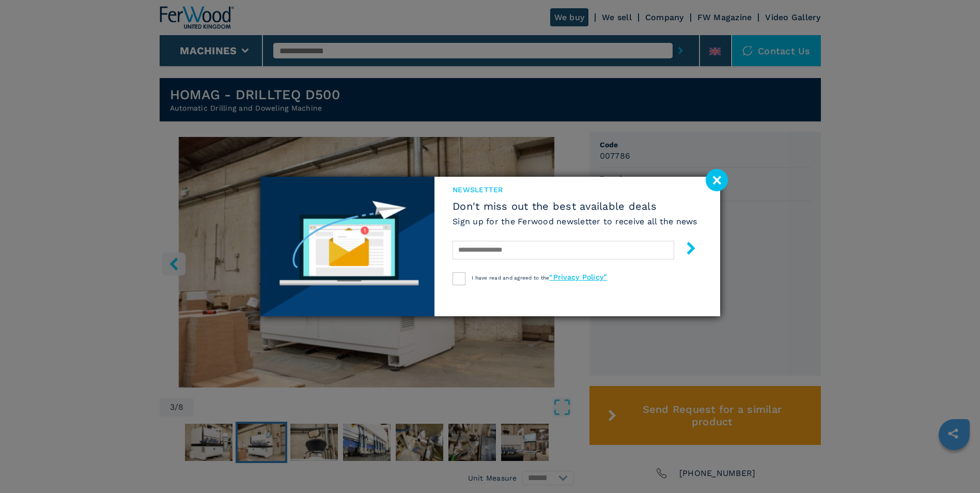 Image resolution: width=980 pixels, height=493 pixels. What do you see at coordinates (575, 221) in the screenshot?
I see `h6: Sign up for the Ferwood newsletter to receive all the news` at bounding box center [575, 221].